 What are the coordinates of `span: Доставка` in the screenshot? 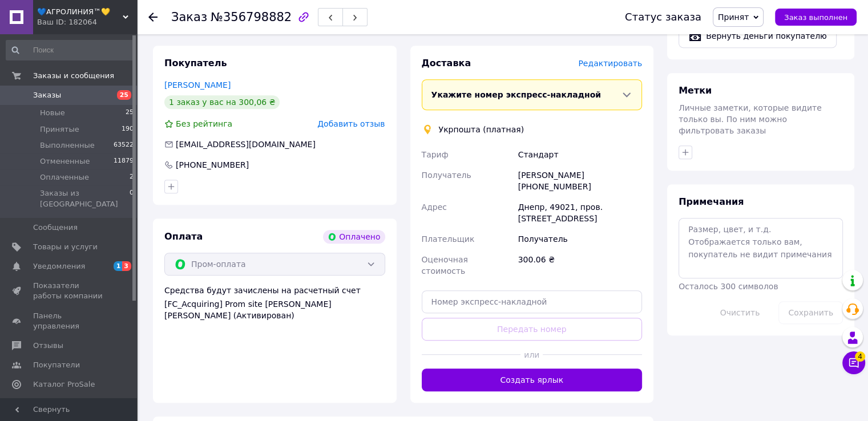 It's located at (446, 63).